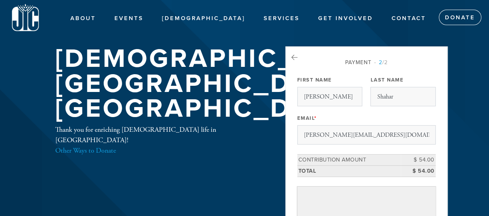 This screenshot has height=216, width=489. What do you see at coordinates (129, 19) in the screenshot?
I see `a: Events` at bounding box center [129, 19].